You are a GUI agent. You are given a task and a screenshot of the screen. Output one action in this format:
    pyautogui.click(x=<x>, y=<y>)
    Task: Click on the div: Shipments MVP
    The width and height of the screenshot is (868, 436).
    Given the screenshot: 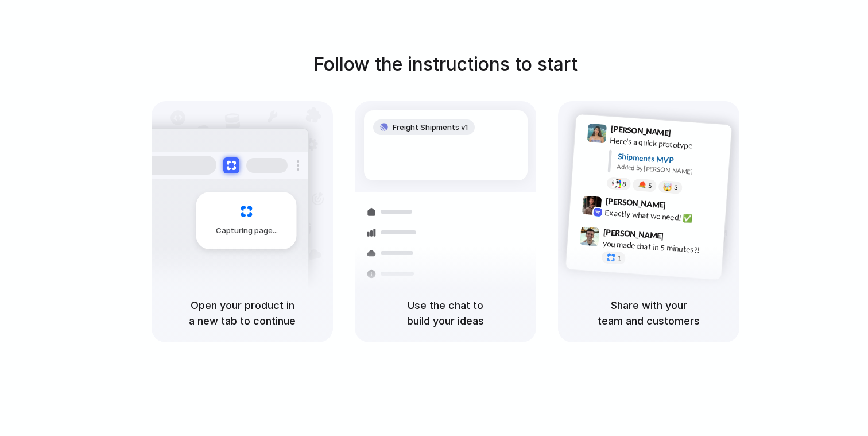 What is the action you would take?
    pyautogui.click(x=670, y=159)
    